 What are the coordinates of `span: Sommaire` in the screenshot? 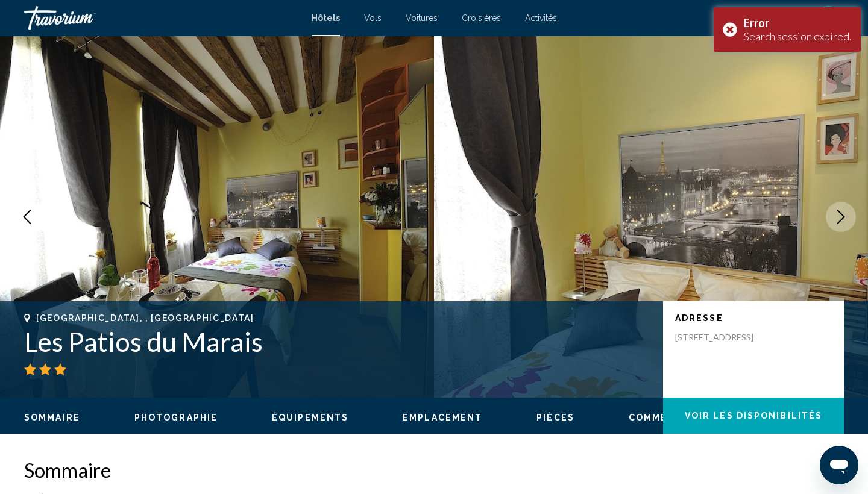 It's located at (52, 418).